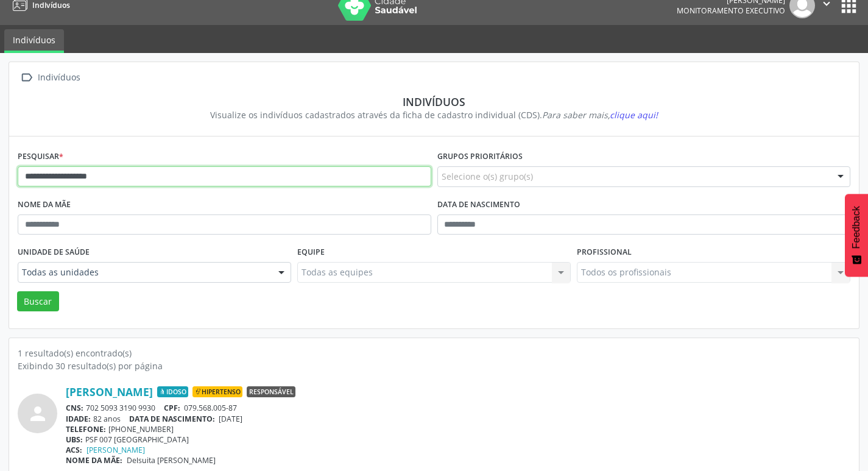 The height and width of the screenshot is (471, 868). I want to click on i: Para saber mais,, so click(600, 115).